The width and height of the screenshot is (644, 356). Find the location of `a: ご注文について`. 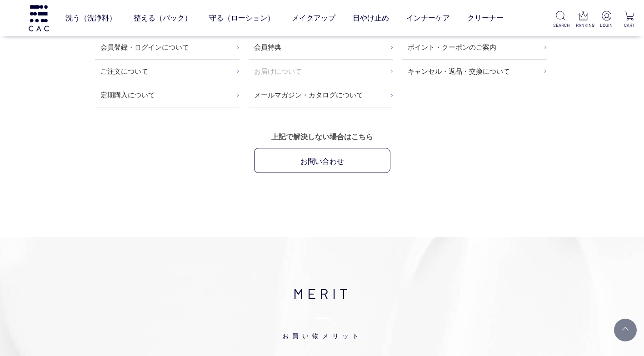

a: ご注文について is located at coordinates (167, 71).